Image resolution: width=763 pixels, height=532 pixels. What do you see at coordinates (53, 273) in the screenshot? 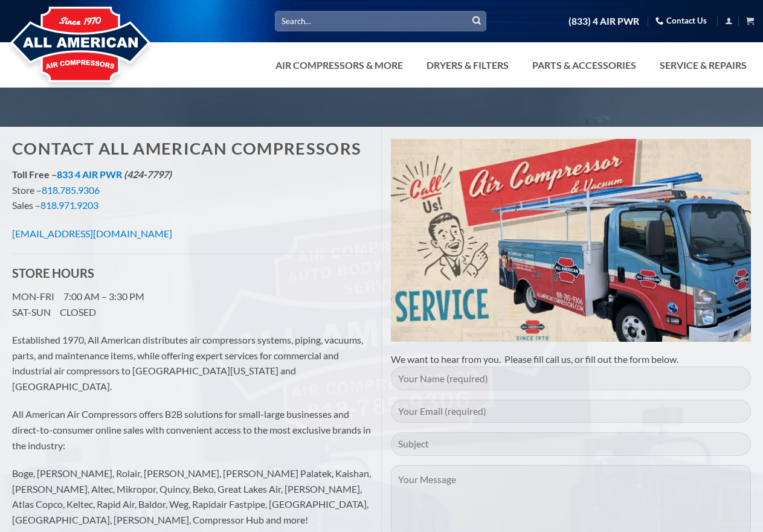
I see `strong: STORE HOURS` at bounding box center [53, 273].